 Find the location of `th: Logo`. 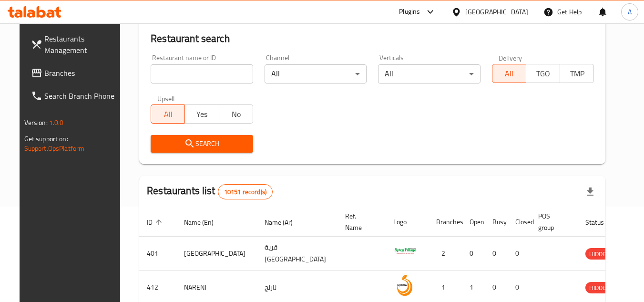

th: Logo is located at coordinates (407, 222).